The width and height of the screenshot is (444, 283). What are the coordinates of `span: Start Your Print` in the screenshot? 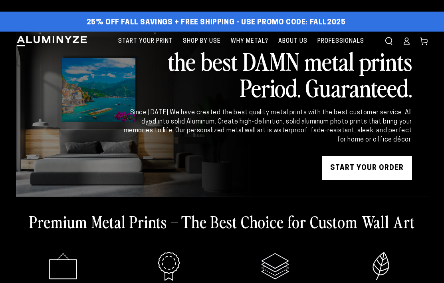 It's located at (145, 41).